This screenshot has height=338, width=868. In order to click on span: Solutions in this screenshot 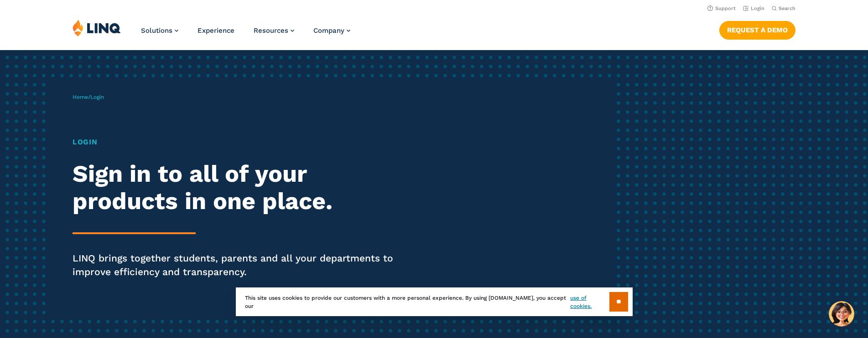, I will do `click(157, 30)`.